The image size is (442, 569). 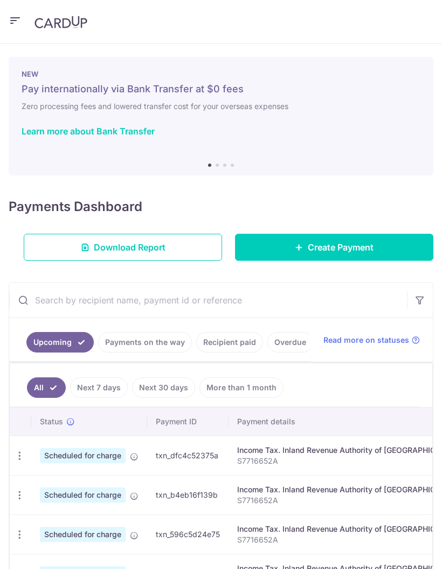 I want to click on h6: Zero processing fees and lowered transfer cost for your overseas expenses, so click(x=221, y=106).